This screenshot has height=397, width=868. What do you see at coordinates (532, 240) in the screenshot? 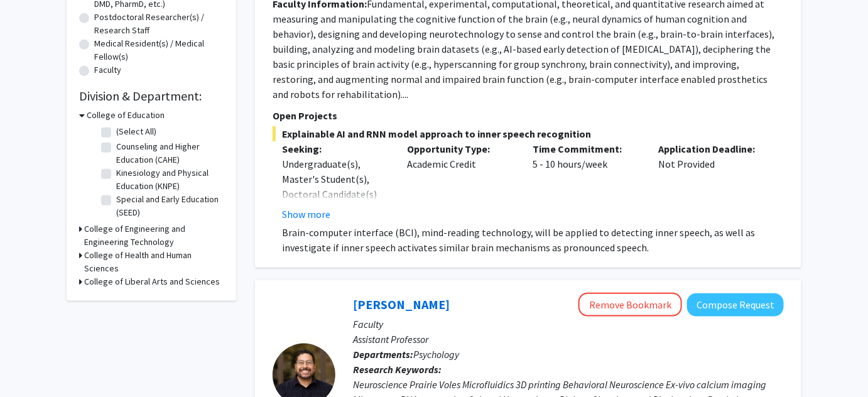
I see `p: Brain-computer interface (BCI), mind-reading technology, will be applied to detecting inner speec...` at bounding box center [532, 240].